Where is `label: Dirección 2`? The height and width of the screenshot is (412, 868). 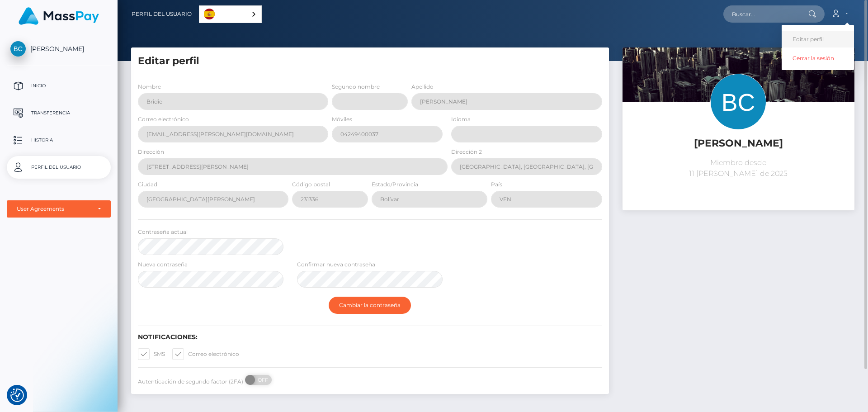 label: Dirección 2 is located at coordinates (466, 152).